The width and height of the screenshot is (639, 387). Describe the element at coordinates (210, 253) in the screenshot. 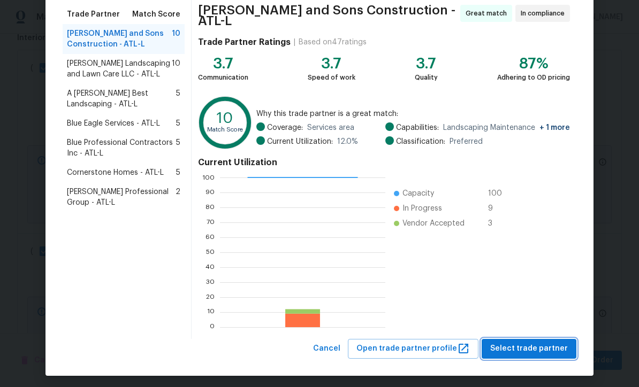

I see `text: 50` at that location.